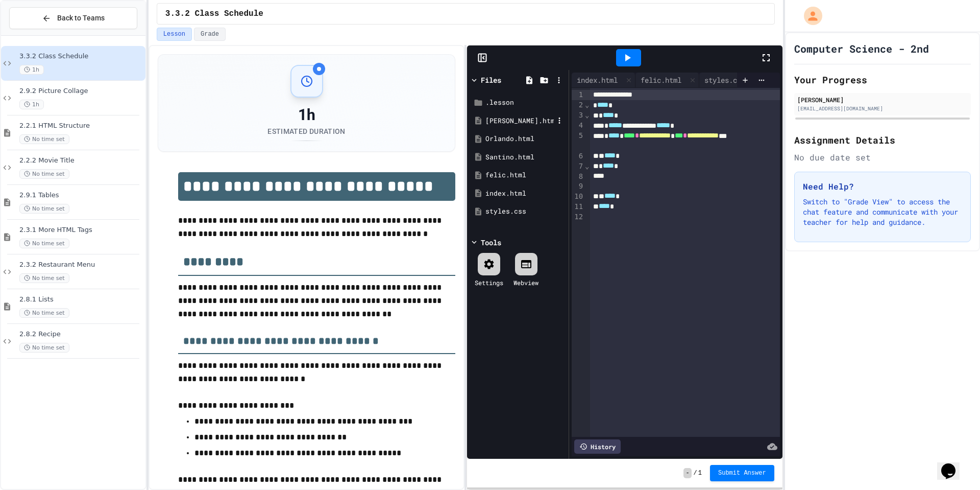 The image size is (980, 490). What do you see at coordinates (525, 283) in the screenshot?
I see `div: Webview` at bounding box center [525, 283].